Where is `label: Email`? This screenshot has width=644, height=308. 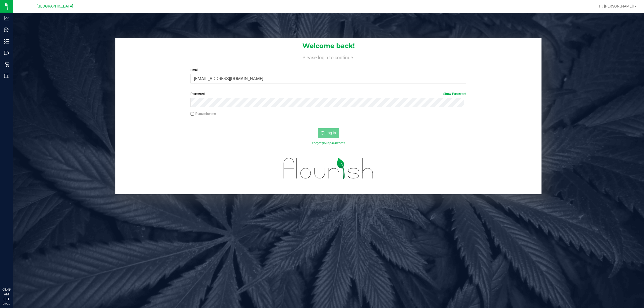 label: Email is located at coordinates (328, 70).